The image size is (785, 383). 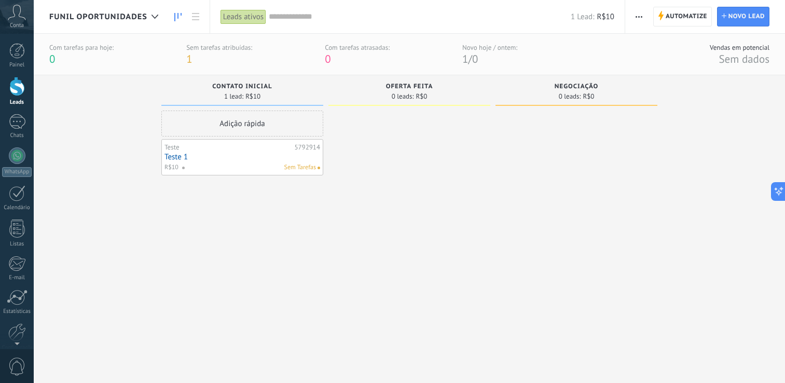 What do you see at coordinates (178, 17) in the screenshot?
I see `a: Leads` at bounding box center [178, 17].